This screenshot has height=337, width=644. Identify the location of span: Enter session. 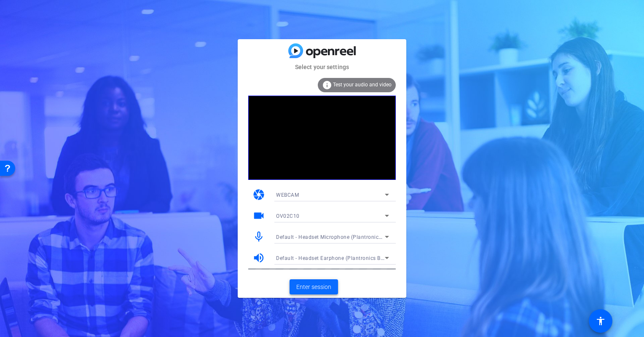
(314, 287).